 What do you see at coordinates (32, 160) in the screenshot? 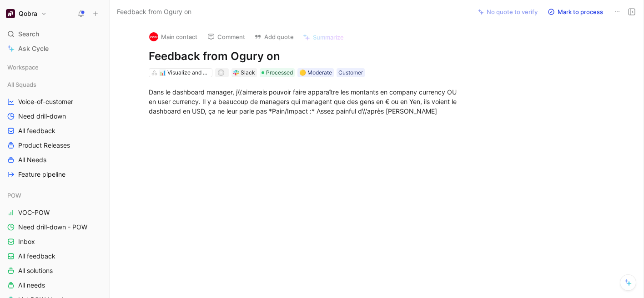
I see `span: All Needs` at bounding box center [32, 160].